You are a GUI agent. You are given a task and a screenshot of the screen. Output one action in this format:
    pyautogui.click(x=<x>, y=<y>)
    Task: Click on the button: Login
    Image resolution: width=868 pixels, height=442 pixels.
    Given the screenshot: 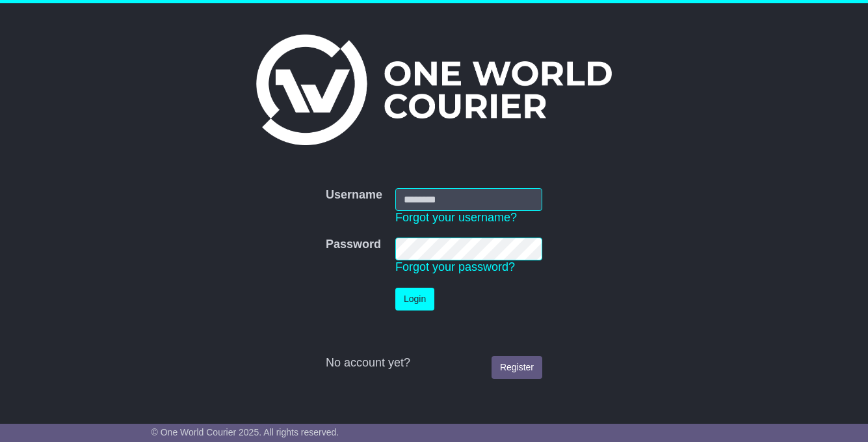 What is the action you would take?
    pyautogui.click(x=415, y=299)
    